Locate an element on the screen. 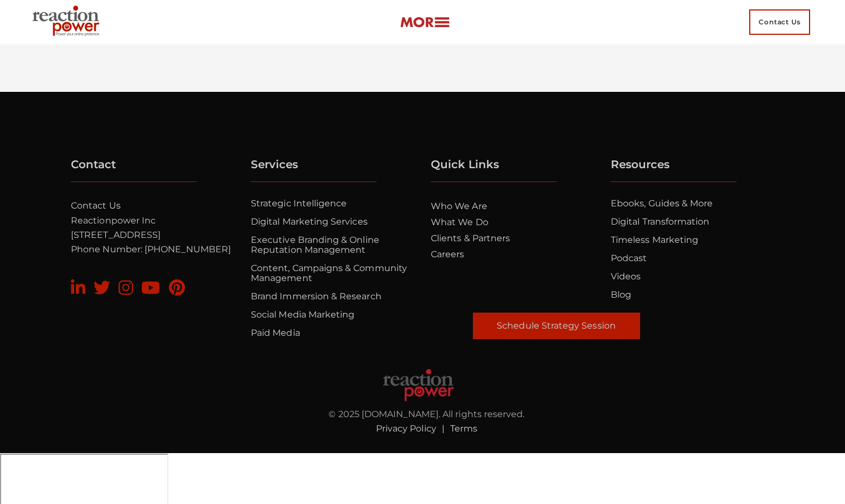 This screenshot has height=504, width=845. a: Schedule Strategy Session is located at coordinates (557, 326).